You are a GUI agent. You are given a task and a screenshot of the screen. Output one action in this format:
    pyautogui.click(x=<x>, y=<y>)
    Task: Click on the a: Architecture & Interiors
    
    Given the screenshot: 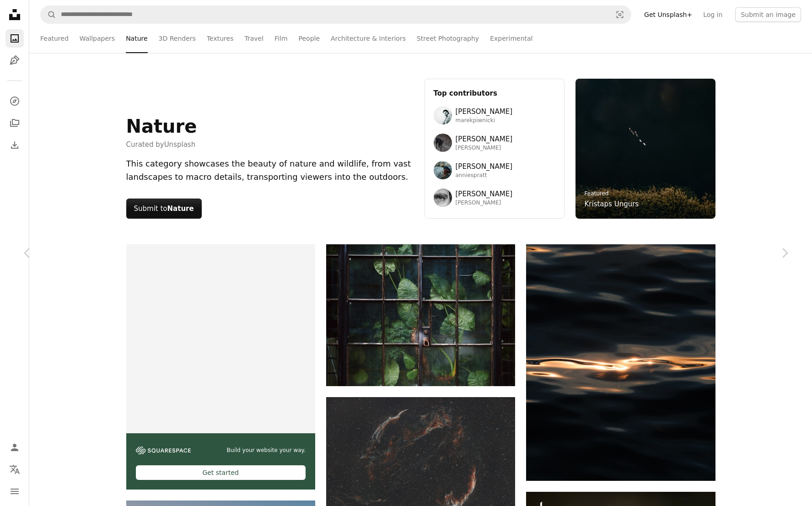 What is the action you would take?
    pyautogui.click(x=368, y=38)
    